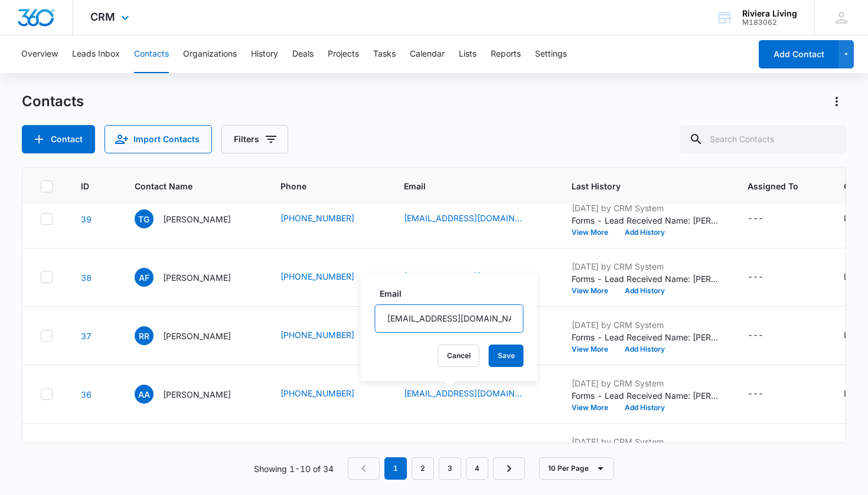 The image size is (868, 495). Describe the element at coordinates (293, 469) in the screenshot. I see `p: Showing 1-10 of 34` at that location.